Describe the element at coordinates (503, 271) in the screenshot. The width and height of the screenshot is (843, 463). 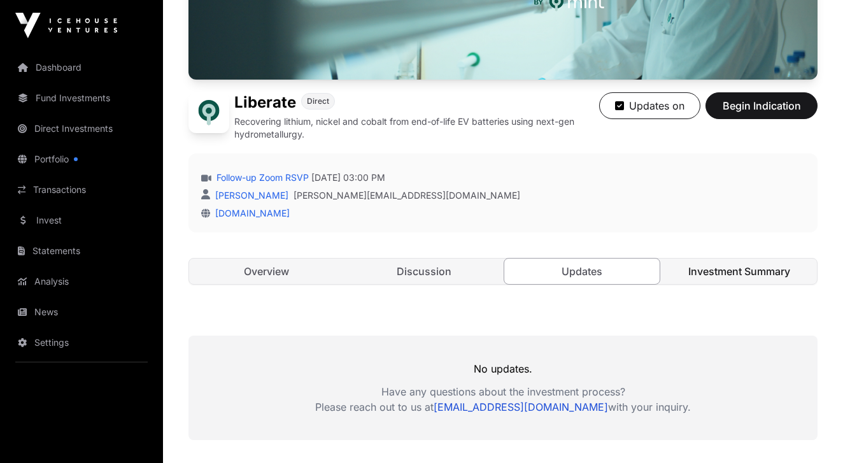
I see `nav: Tabs` at that location.